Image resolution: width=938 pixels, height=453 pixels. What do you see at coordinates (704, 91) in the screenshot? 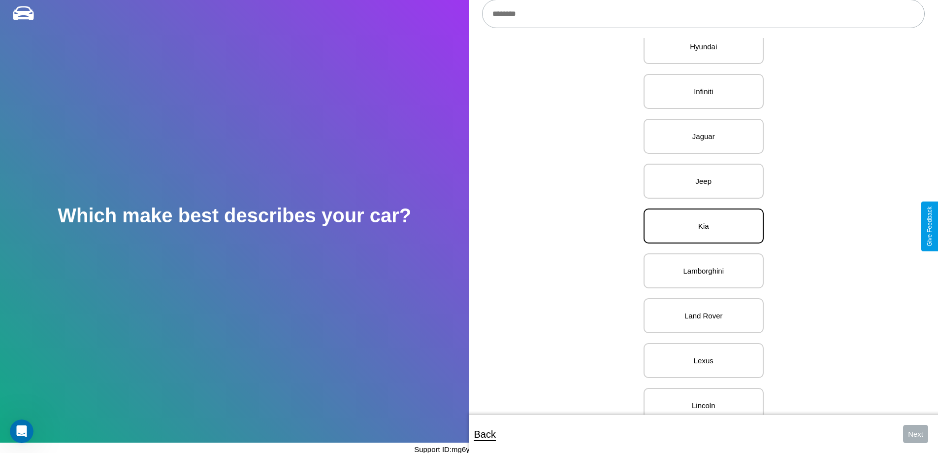
I see `p: Infiniti` at bounding box center [704, 91].